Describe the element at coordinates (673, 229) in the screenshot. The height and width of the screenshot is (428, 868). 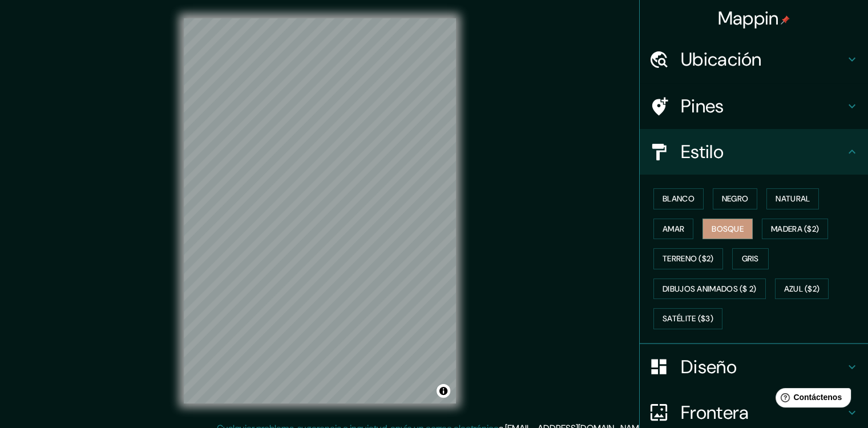
I see `font: Amar` at that location.